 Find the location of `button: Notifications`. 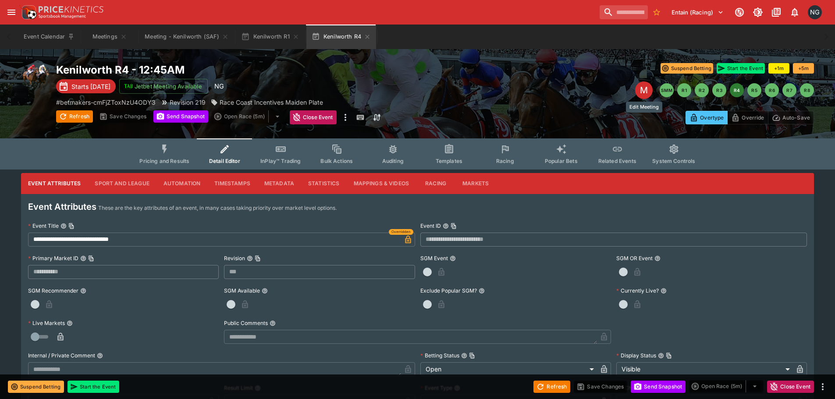

button: Notifications is located at coordinates (795, 12).